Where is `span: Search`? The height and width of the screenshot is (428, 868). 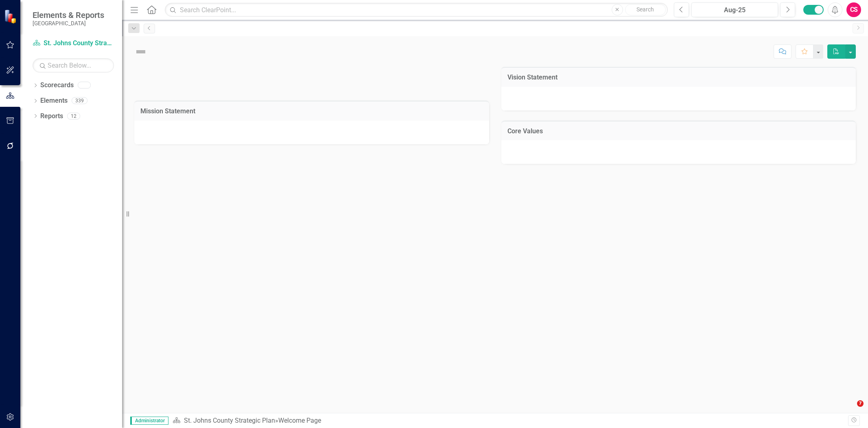
span: Search is located at coordinates (645, 9).